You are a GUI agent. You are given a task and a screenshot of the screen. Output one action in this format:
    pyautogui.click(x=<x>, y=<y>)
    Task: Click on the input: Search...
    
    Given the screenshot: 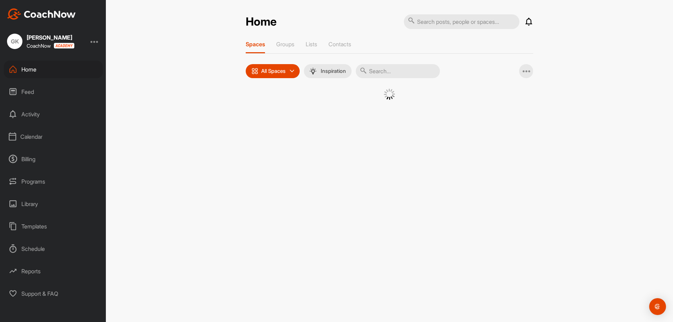 What is the action you would take?
    pyautogui.click(x=398, y=71)
    